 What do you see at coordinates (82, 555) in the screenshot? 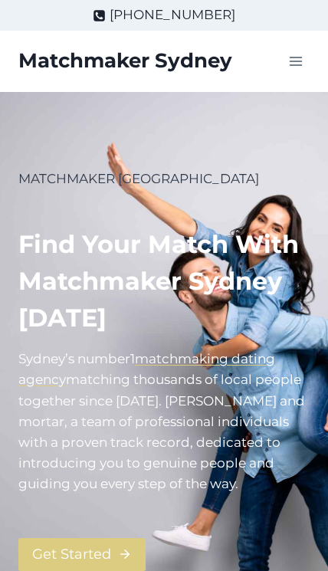
I see `a: Get Started` at bounding box center [82, 555].